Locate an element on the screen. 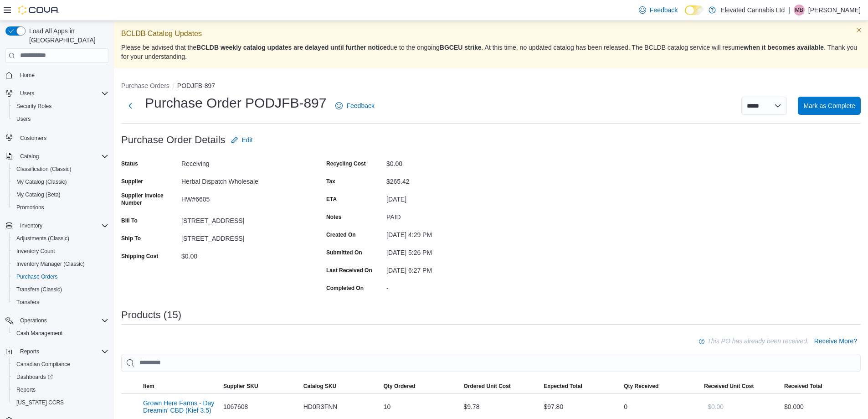 The width and height of the screenshot is (868, 419). button: Item is located at coordinates (179, 386).